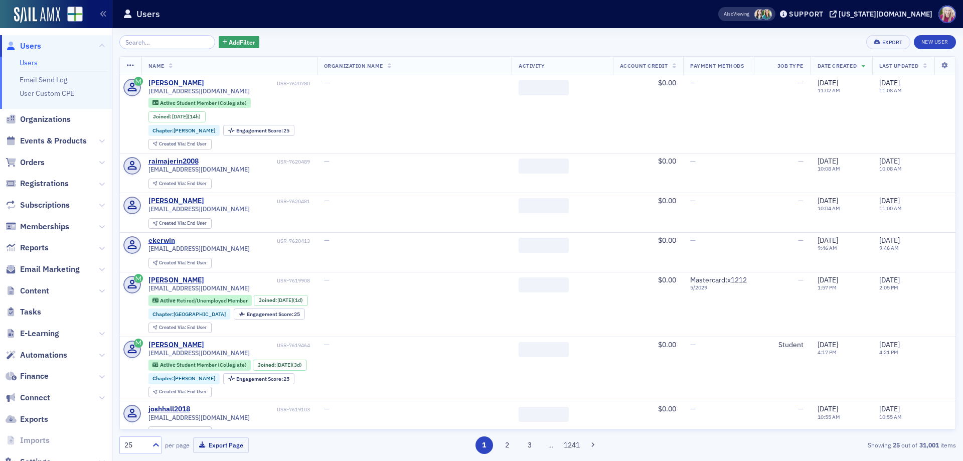  Describe the element at coordinates (806, 14) in the screenshot. I see `div: Support` at that location.